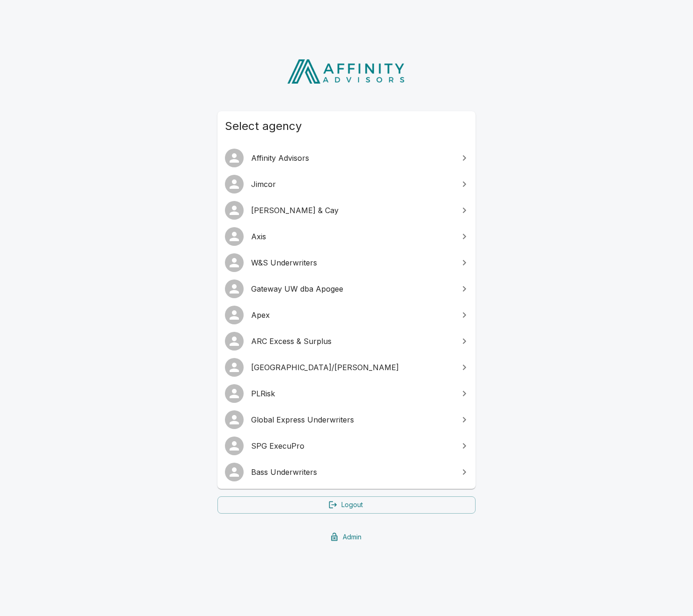  Describe the element at coordinates (346, 341) in the screenshot. I see `a: ARC Excess & Surplus` at that location.